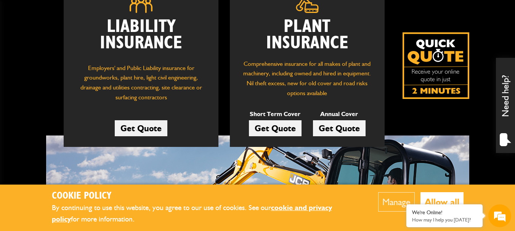  What do you see at coordinates (396, 202) in the screenshot?
I see `button: Manage` at bounding box center [396, 202].